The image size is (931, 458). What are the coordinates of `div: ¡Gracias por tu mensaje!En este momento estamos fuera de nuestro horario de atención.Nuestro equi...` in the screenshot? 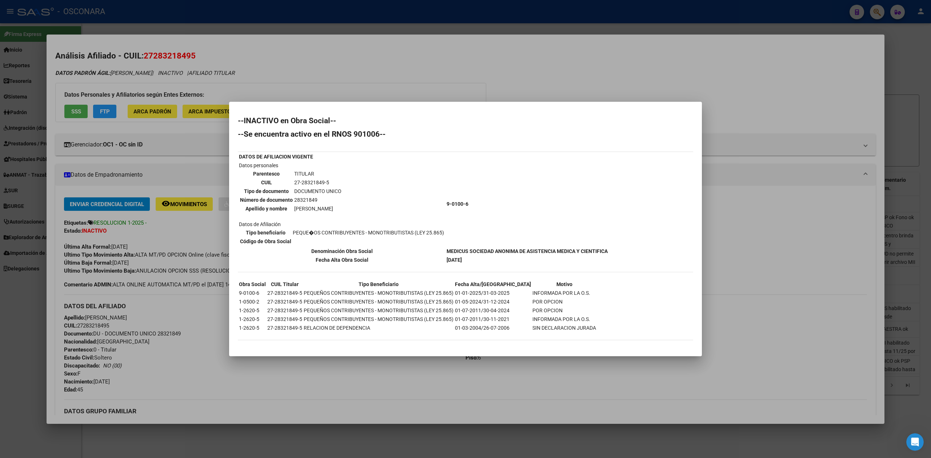 It's located at (63, 100).